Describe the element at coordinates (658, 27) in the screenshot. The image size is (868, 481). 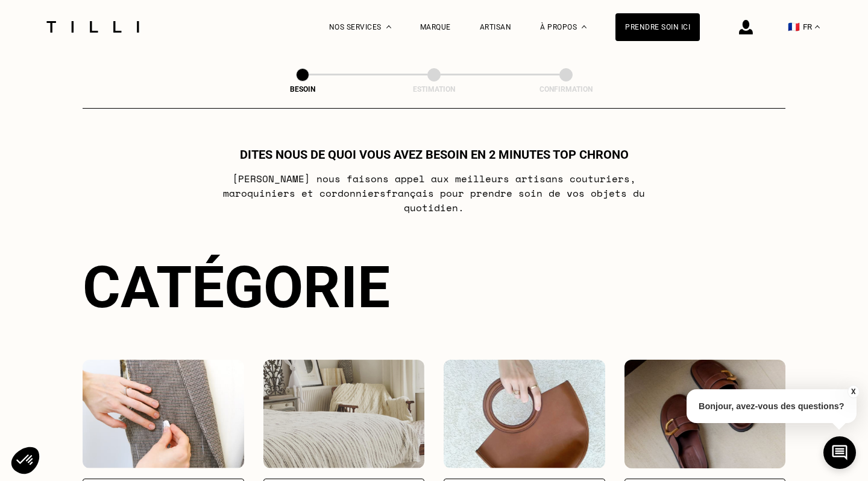
I see `div: Prendre soin ici` at that location.